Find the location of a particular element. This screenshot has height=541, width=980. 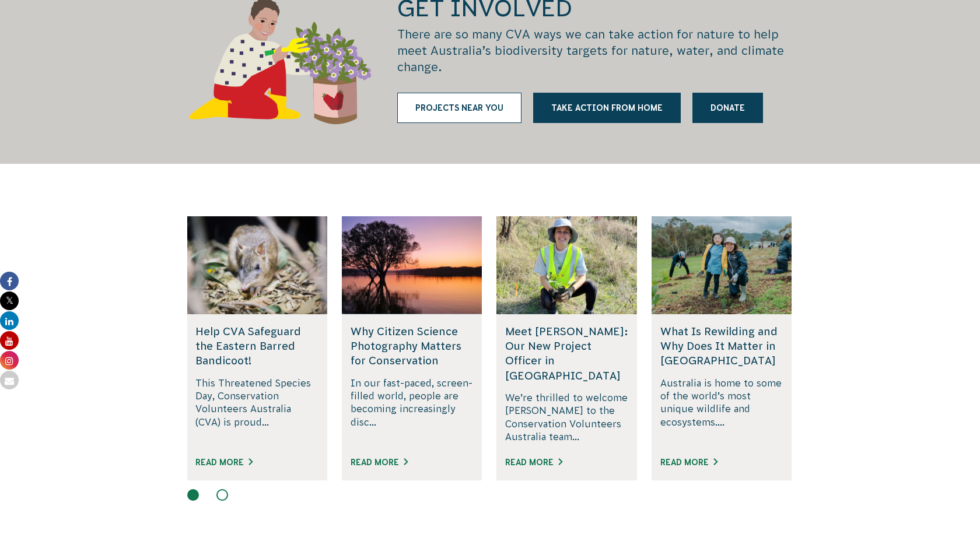

p: In our fast-paced, screen-filled world, people are becoming increasingly disc... is located at coordinates (412, 410).